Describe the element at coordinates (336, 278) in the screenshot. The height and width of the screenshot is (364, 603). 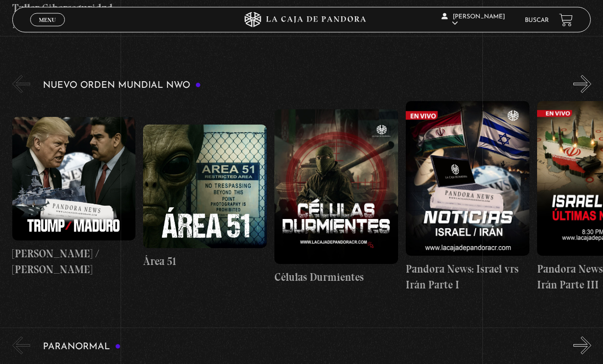
I see `h4: Células Durmientes` at that location.